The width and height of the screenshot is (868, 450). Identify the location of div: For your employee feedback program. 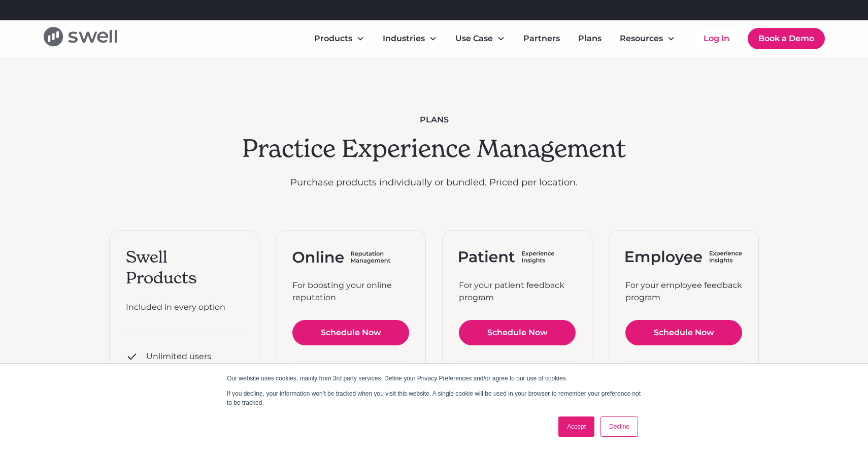
(684, 292).